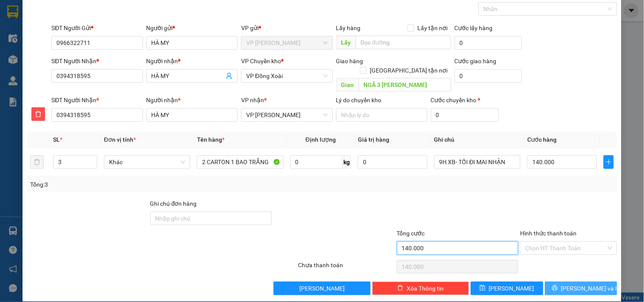 The image size is (644, 302). What do you see at coordinates (13, 60) in the screenshot?
I see `span: CR :` at bounding box center [13, 60].